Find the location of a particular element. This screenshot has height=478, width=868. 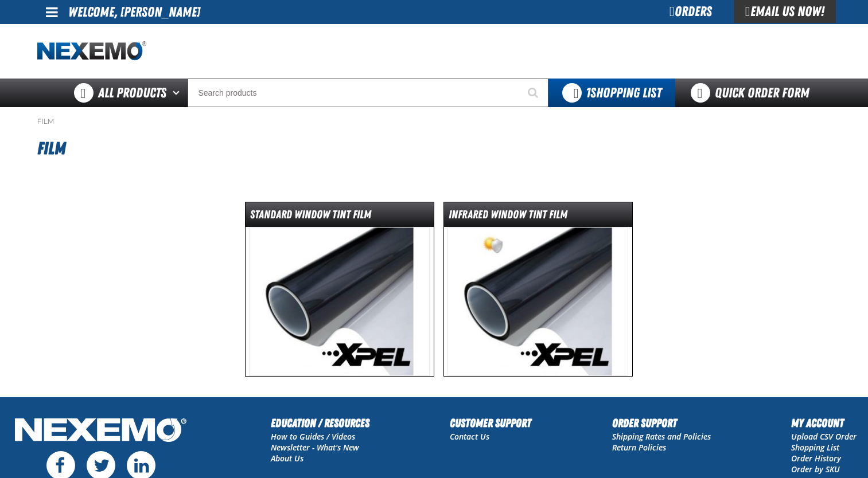

button: Start Searching is located at coordinates (534, 93).